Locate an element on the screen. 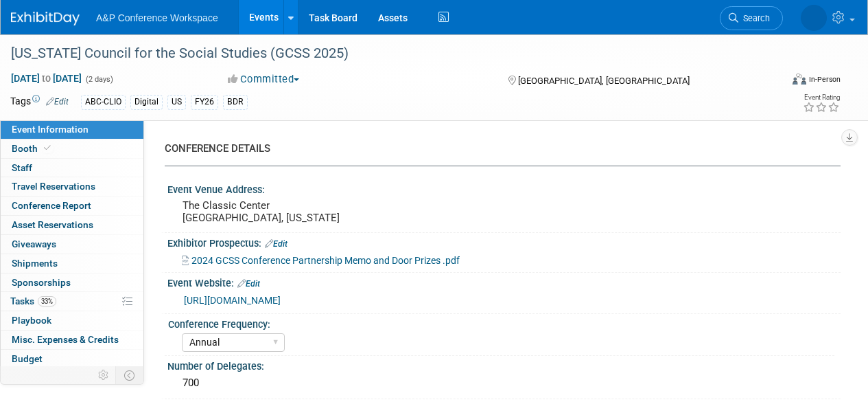 Image resolution: width=868 pixels, height=402 pixels. a: Search is located at coordinates (751, 18).